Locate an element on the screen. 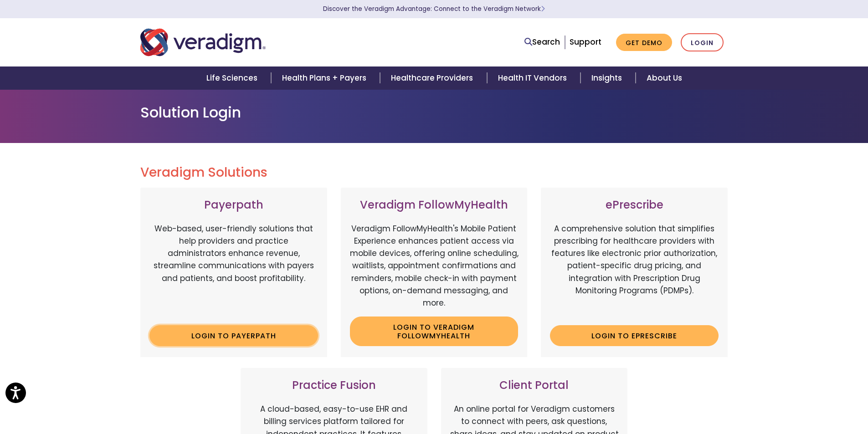 The height and width of the screenshot is (434, 868). a: About Us is located at coordinates (664, 78).